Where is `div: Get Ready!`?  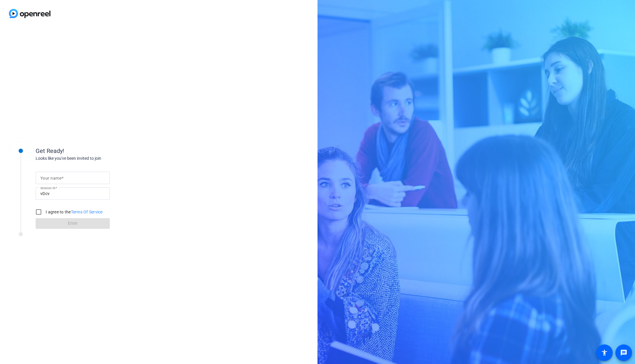
div: Get Ready! is located at coordinates (95, 151).